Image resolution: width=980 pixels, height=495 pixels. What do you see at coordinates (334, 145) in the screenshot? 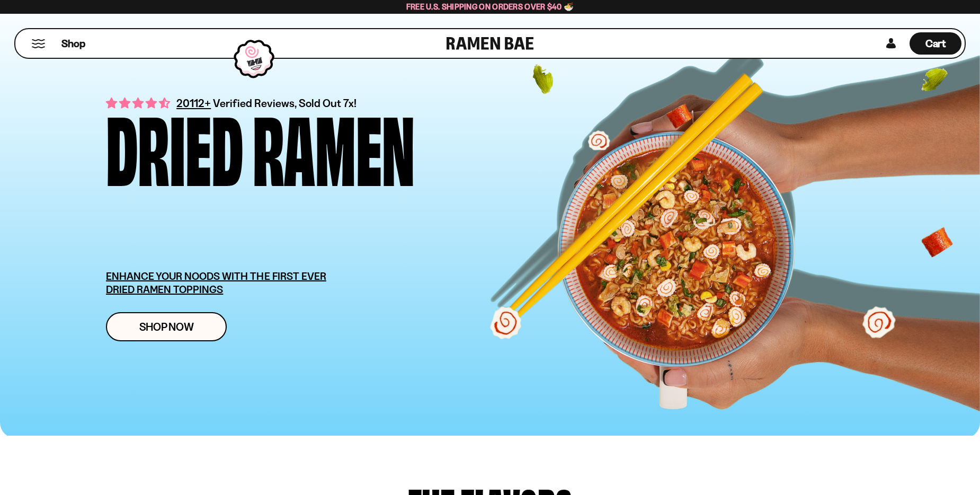
I see `div: Ramen` at bounding box center [334, 145].